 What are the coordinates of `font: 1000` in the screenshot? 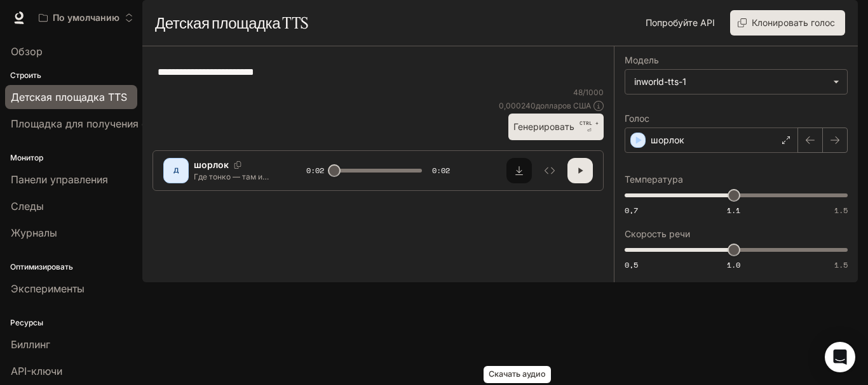 It's located at (594, 92).